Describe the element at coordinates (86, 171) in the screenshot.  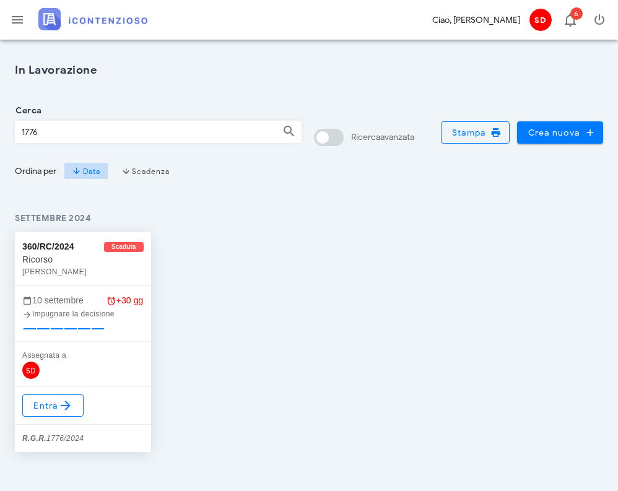
I see `button: Data` at that location.